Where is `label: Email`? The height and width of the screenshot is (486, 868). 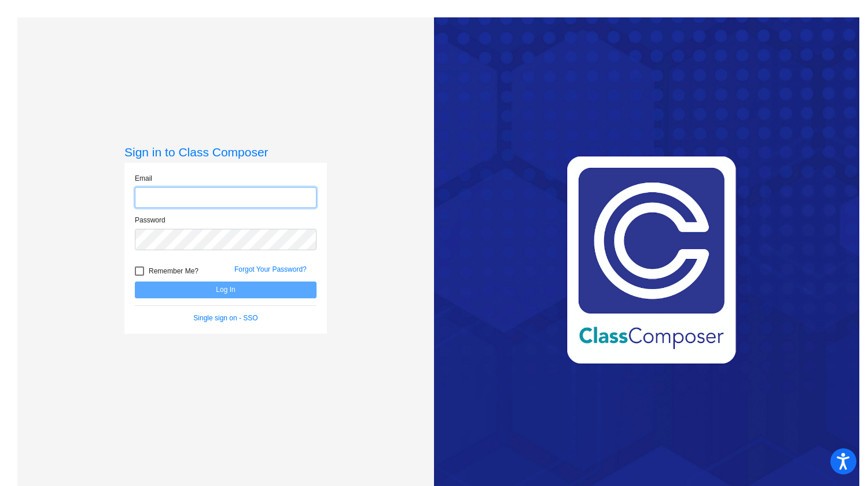 label: Email is located at coordinates (143, 178).